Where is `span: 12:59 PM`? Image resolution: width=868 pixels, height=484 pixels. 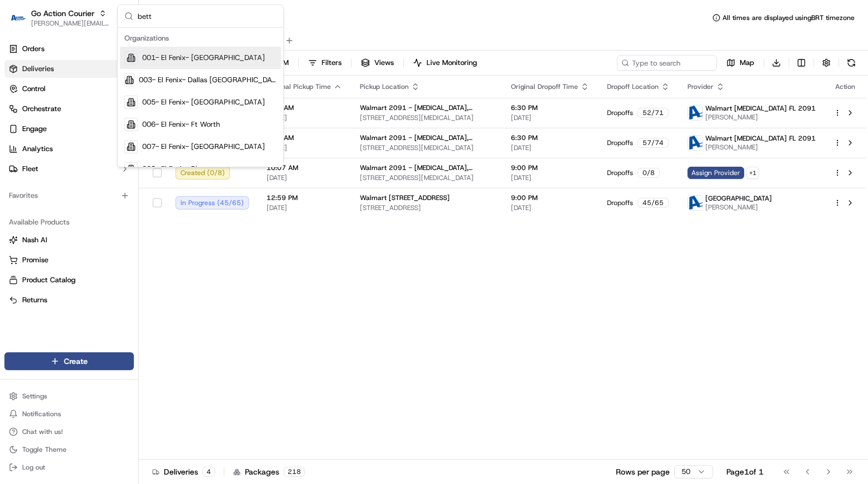
span: 12:59 PM is located at coordinates (304, 197).